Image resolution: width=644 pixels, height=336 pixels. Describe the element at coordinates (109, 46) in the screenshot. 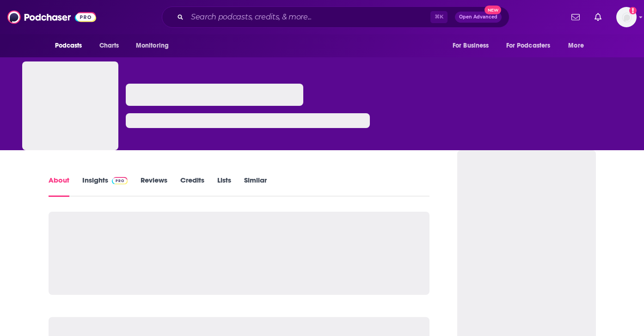

I see `span: Charts` at that location.